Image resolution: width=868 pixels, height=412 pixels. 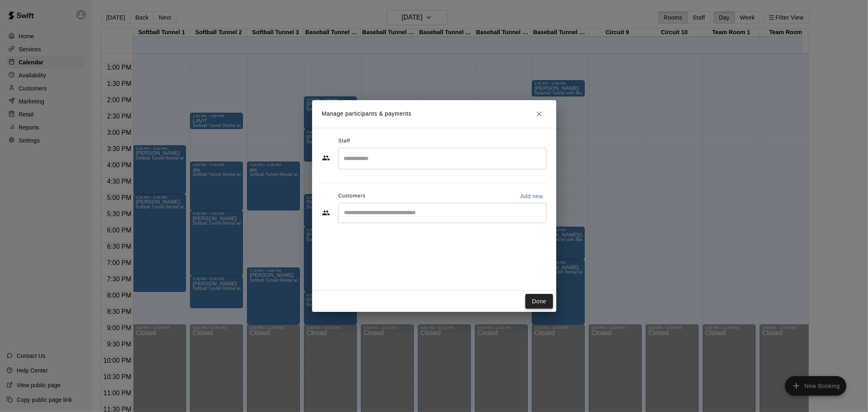 What do you see at coordinates (442, 158) in the screenshot?
I see `div: Search staff` at bounding box center [442, 158].